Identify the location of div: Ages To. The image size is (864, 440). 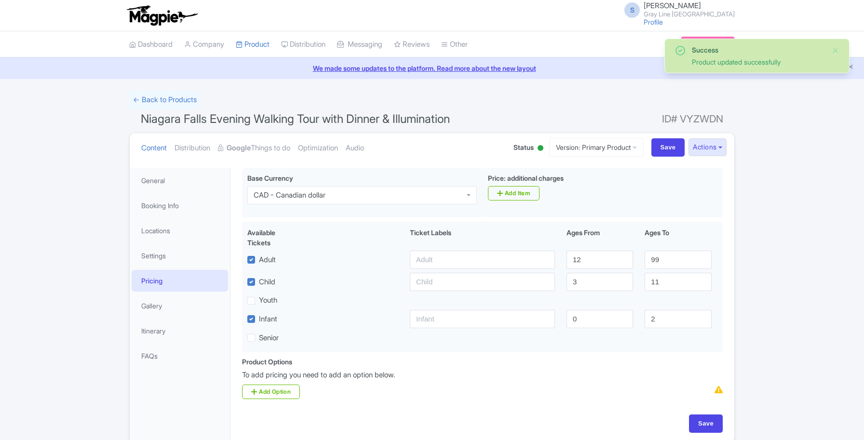
(678, 238).